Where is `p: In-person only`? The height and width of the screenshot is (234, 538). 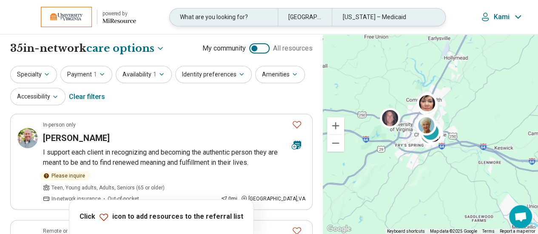
p: In-person only is located at coordinates (59, 125).